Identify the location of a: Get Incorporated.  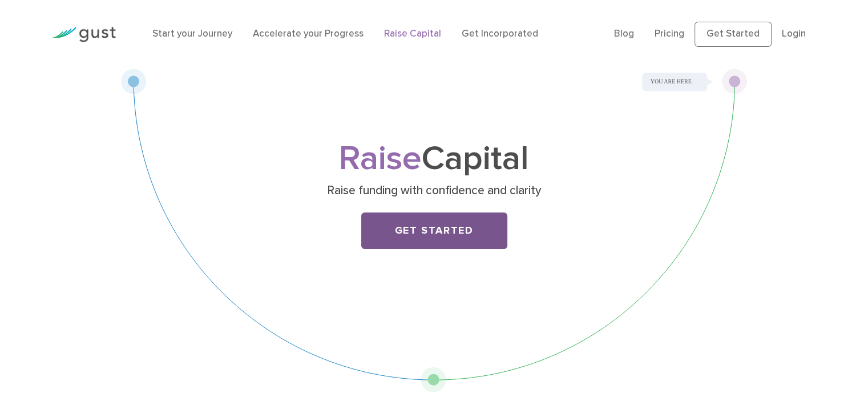
(500, 33).